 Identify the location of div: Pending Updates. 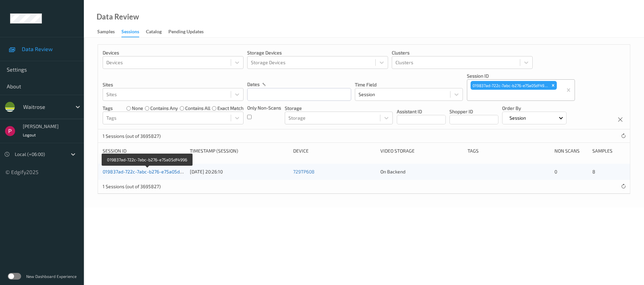
(186, 32).